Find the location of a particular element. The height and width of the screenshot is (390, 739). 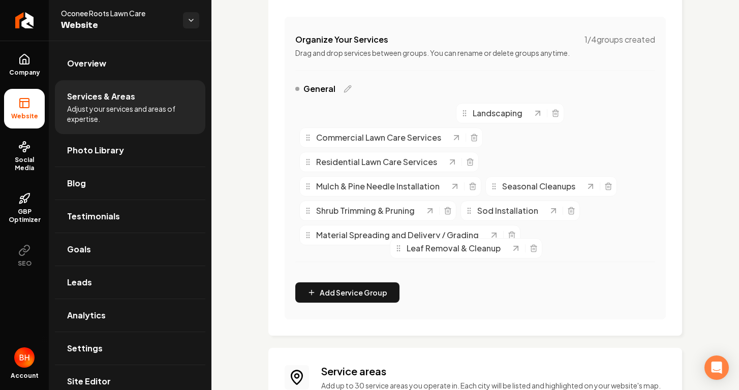

a: GBP Optimizer is located at coordinates (24, 208).